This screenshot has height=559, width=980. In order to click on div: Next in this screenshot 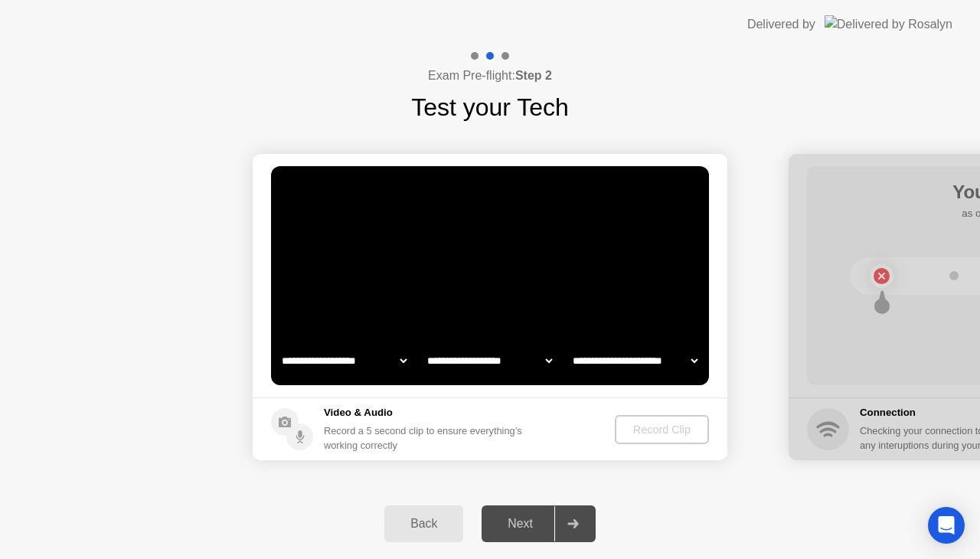, I will do `click(520, 524)`.